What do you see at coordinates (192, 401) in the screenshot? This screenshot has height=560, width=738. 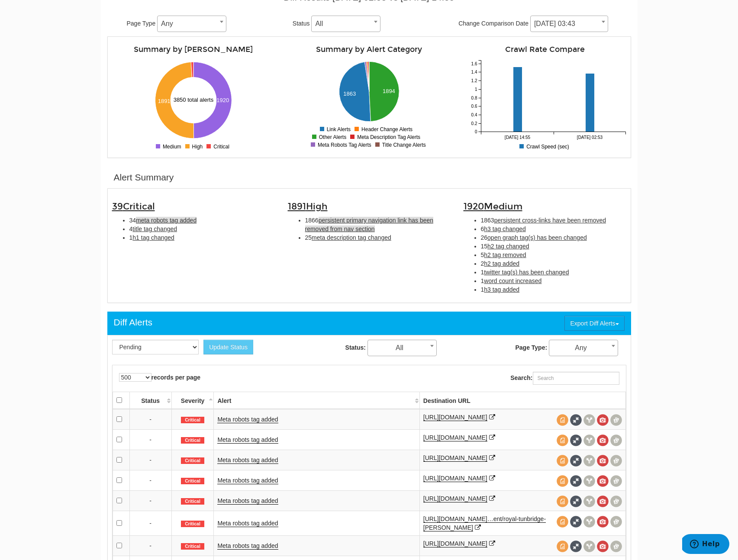 I see `th: Severity: activate to sort column descending` at bounding box center [192, 401].